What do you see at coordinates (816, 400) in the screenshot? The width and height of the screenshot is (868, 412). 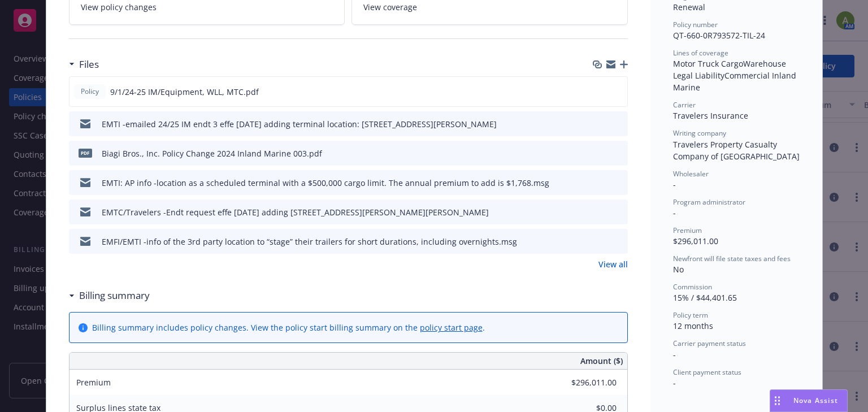 I see `span: Nova Assist` at bounding box center [816, 400].